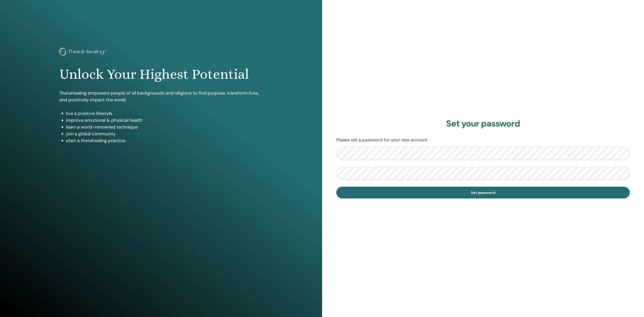  I want to click on span: Set password, so click(483, 192).